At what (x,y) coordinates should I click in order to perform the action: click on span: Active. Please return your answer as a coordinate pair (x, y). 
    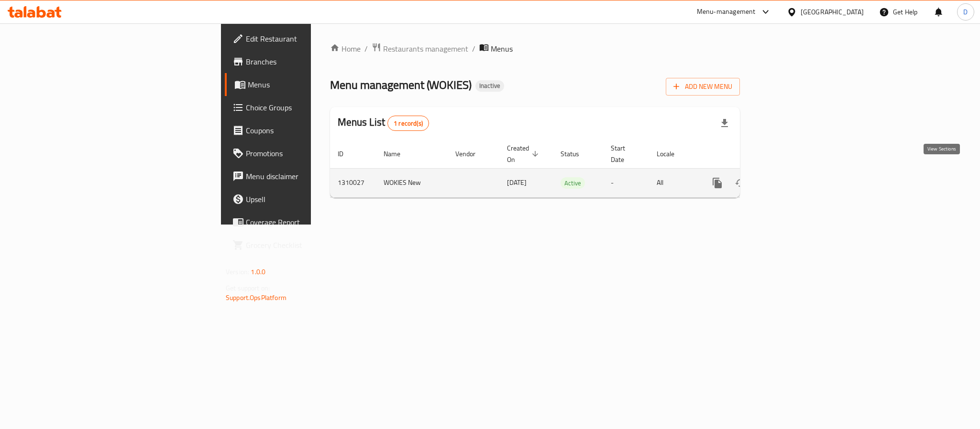
    Looking at the image, I should click on (572, 183).